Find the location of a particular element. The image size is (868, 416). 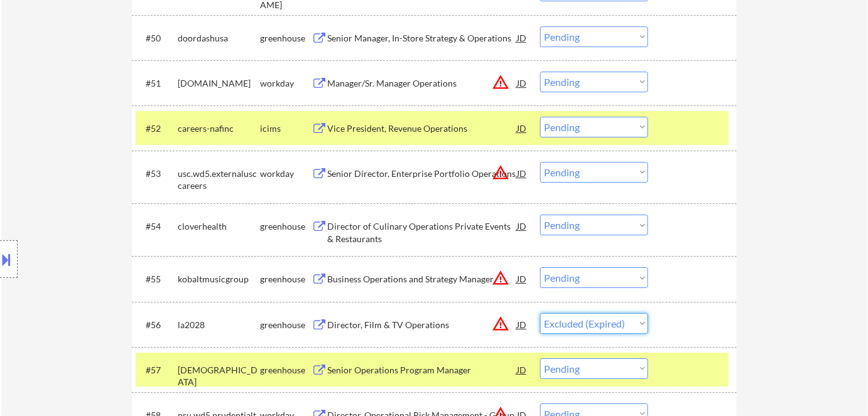

div: #50 is located at coordinates (156, 38).